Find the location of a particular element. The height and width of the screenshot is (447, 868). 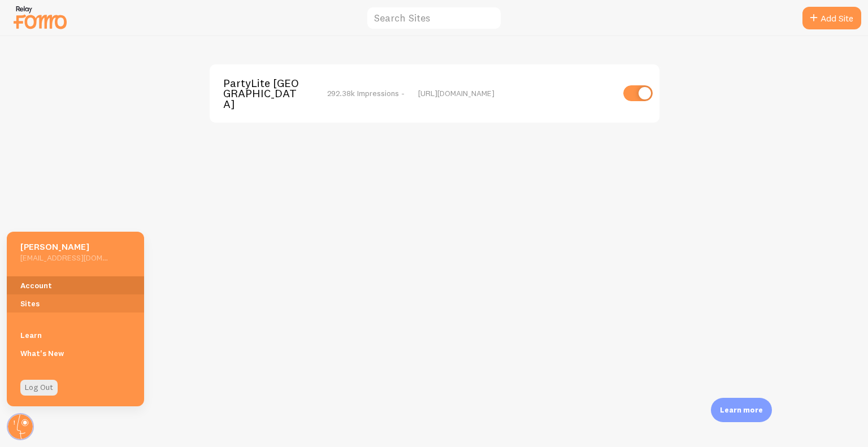

a: Learn is located at coordinates (75, 335).